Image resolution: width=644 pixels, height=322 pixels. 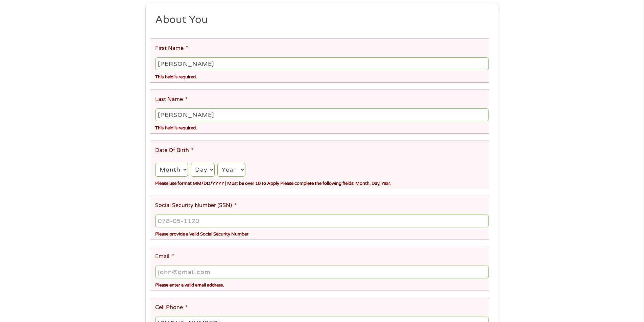 I want to click on label: First Name, so click(x=171, y=48).